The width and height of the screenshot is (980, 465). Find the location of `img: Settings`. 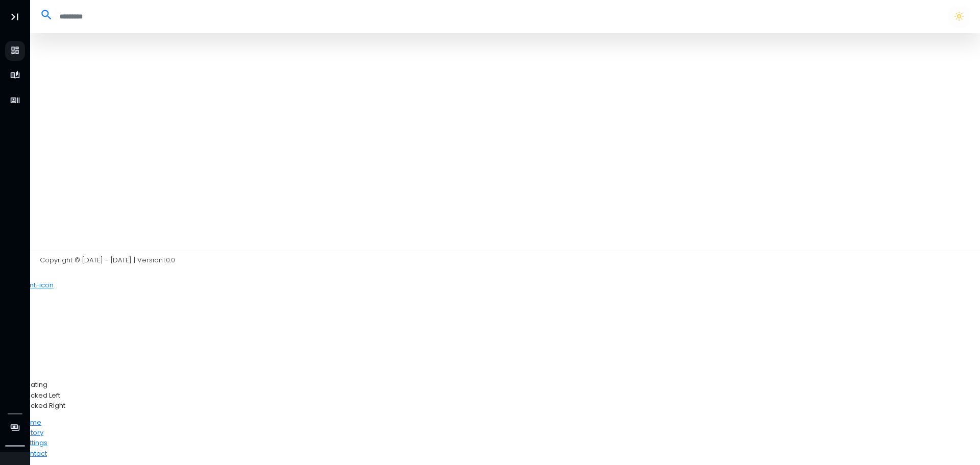

img: Settings is located at coordinates (30, 443).